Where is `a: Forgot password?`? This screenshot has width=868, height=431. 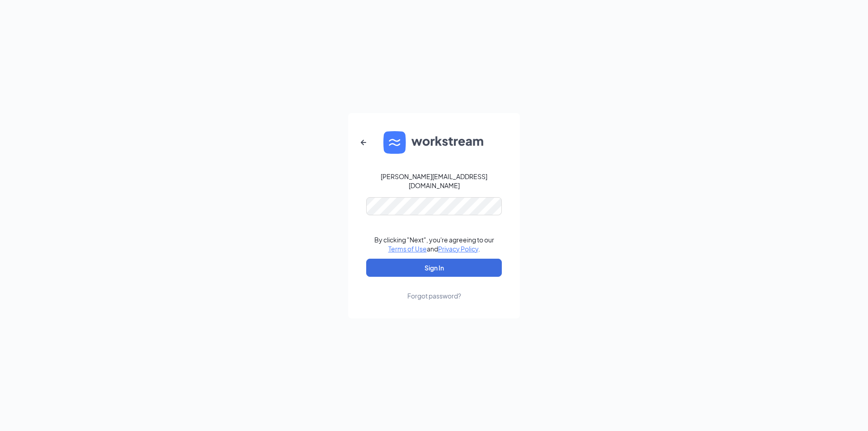
a: Forgot password? is located at coordinates (434, 288).